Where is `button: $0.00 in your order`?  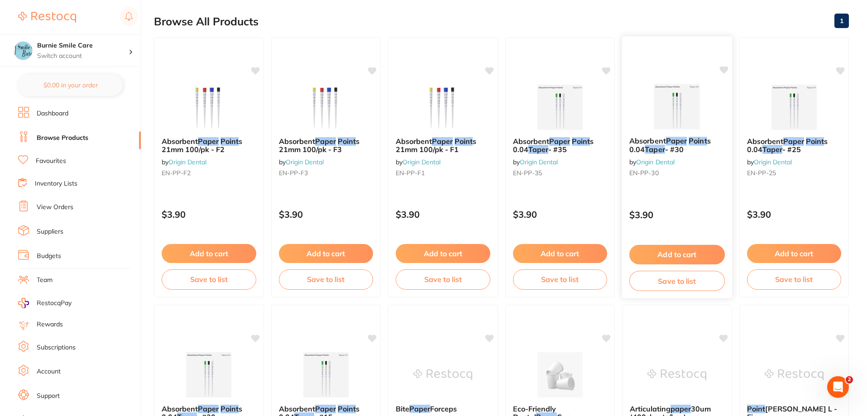
button: $0.00 in your order is located at coordinates (70, 85).